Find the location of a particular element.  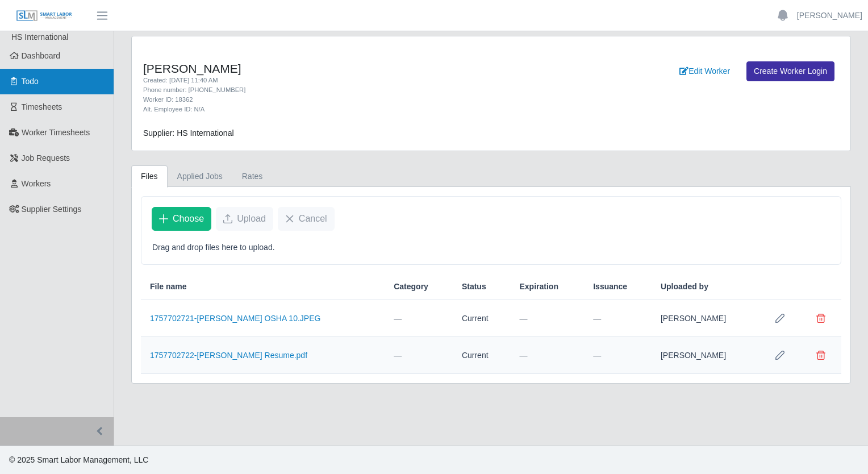

span: Issuance is located at coordinates (610, 287).